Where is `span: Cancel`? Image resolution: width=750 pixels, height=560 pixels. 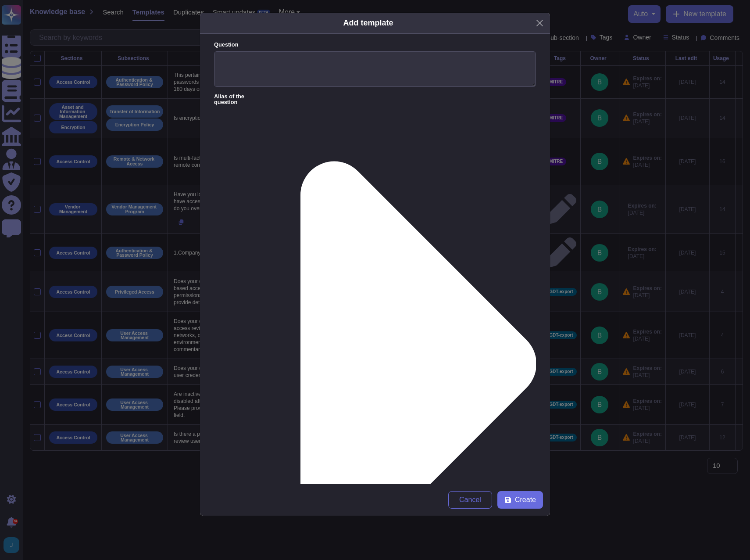
span: Cancel is located at coordinates (470, 500).